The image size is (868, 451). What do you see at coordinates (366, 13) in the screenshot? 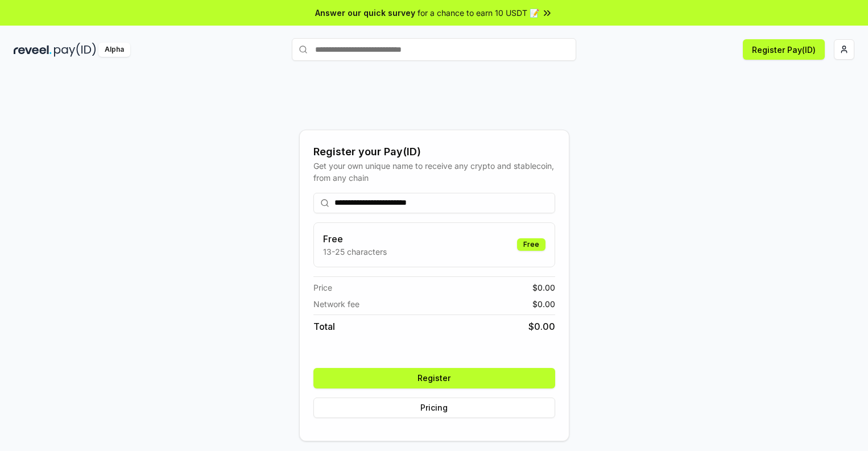
I see `span: Answer our quick survey` at bounding box center [366, 13].